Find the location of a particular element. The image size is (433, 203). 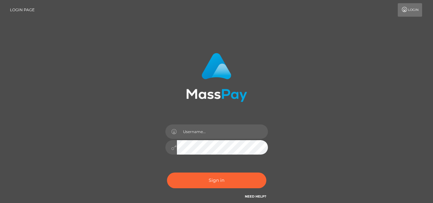

img: MassPay Login is located at coordinates (217, 77).